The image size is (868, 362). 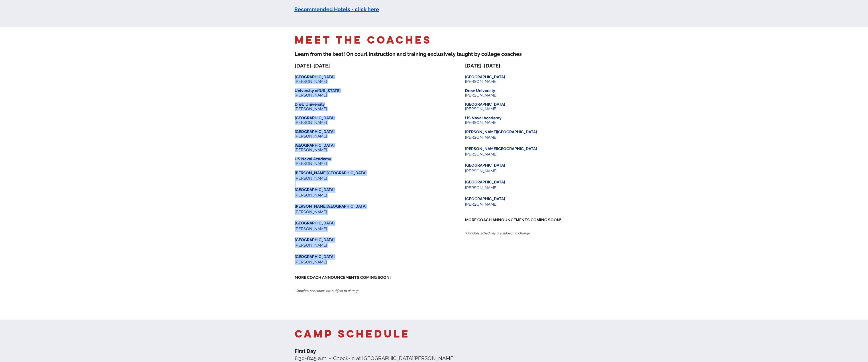 What do you see at coordinates (304, 90) in the screenshot?
I see `span: University` at bounding box center [304, 90].